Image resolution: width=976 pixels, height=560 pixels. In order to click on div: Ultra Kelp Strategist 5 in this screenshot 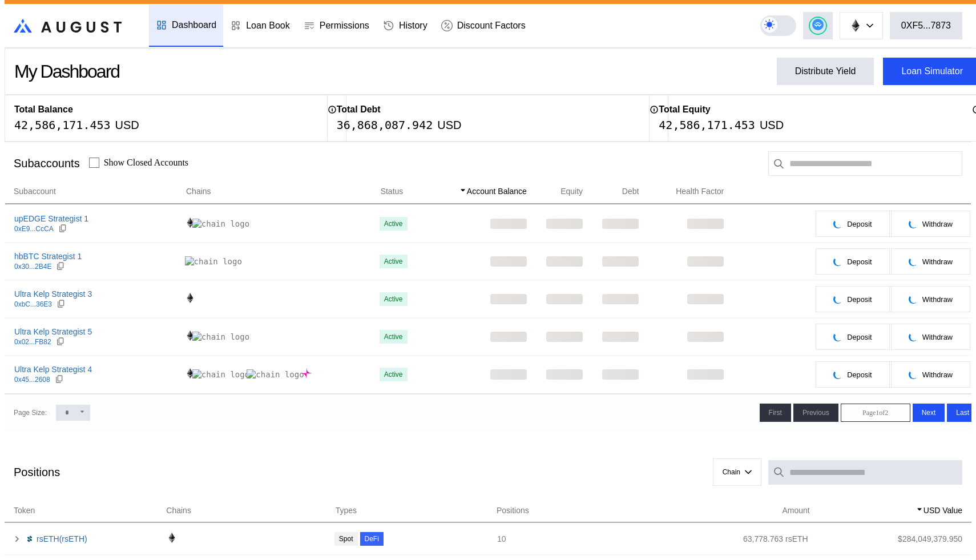, I will do `click(53, 331)`.